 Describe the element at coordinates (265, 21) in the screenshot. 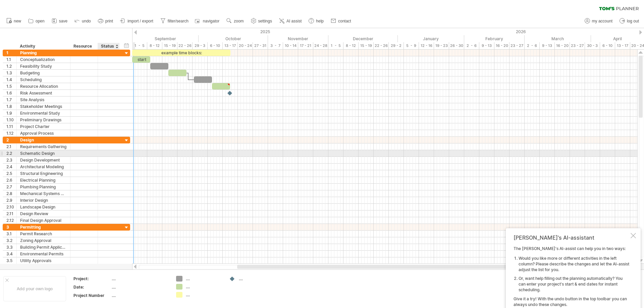

I see `span: settings` at that location.